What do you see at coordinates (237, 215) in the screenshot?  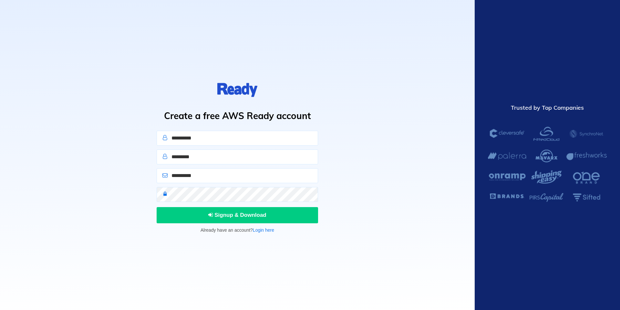 I see `button: Signup & Download` at bounding box center [237, 215].